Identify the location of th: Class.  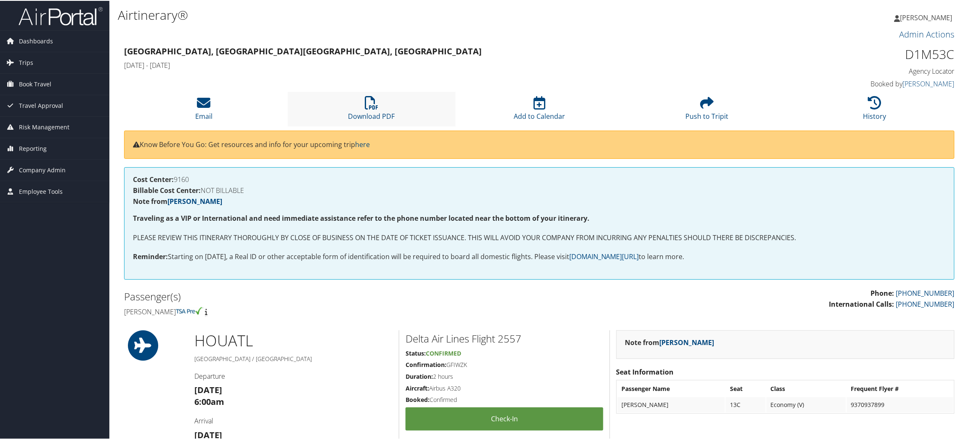
(806, 388).